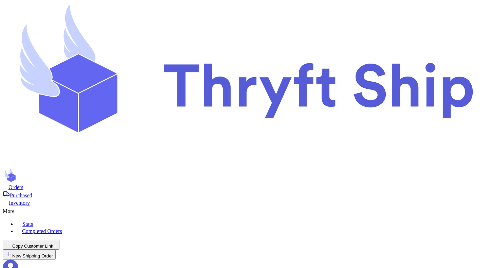 Image resolution: width=489 pixels, height=268 pixels. Describe the element at coordinates (31, 244) in the screenshot. I see `button: Copy Customer Link` at that location.